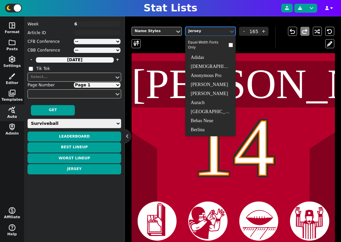  What do you see at coordinates (50, 24) in the screenshot?
I see `label: Week` at bounding box center [50, 24].